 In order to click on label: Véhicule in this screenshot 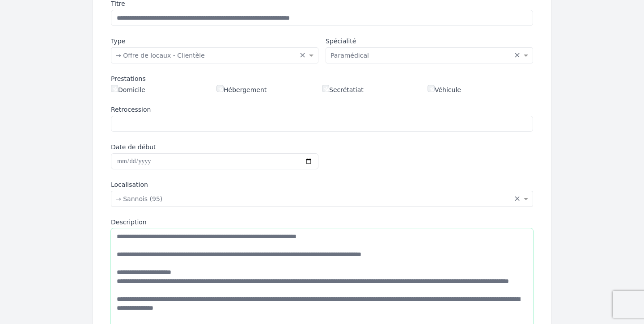, I will do `click(444, 89)`.